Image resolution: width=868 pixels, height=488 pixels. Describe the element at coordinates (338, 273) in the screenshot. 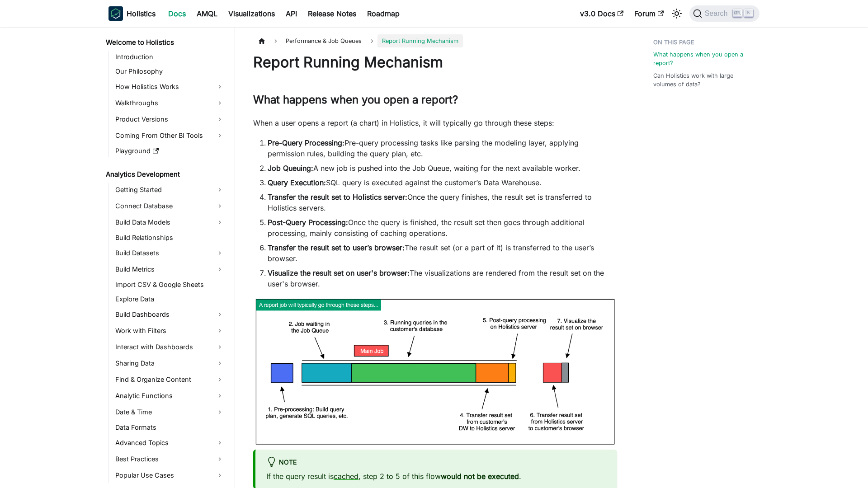

I see `strong: Visualize the result set on user's browser:` at that location.